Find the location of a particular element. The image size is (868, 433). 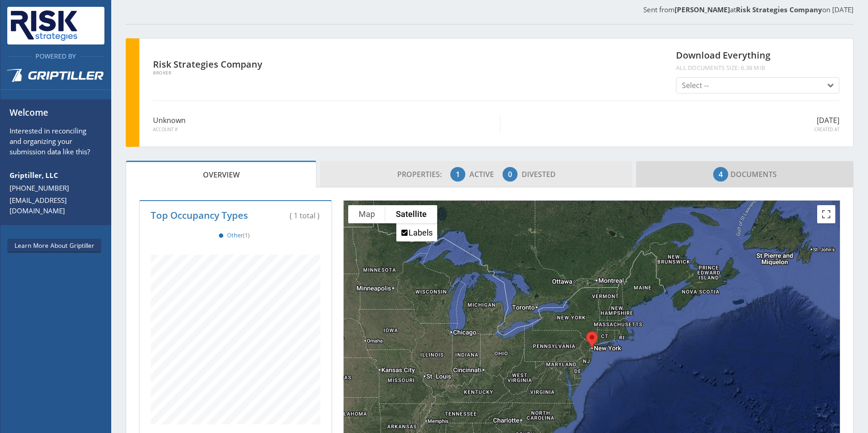

span: Created At is located at coordinates (673, 130).